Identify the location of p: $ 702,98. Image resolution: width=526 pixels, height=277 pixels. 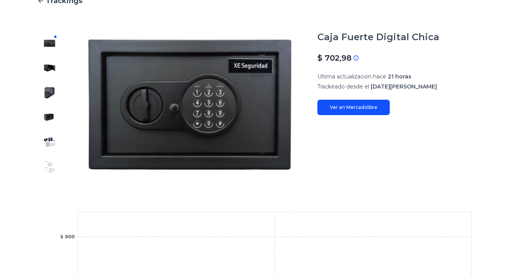
(334, 58).